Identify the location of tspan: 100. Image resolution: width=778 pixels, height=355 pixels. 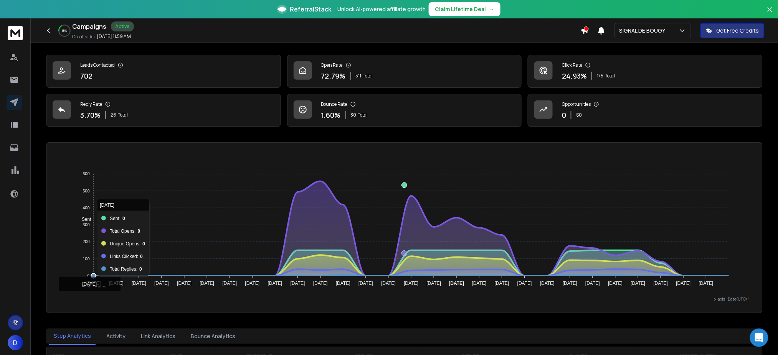
(86, 259).